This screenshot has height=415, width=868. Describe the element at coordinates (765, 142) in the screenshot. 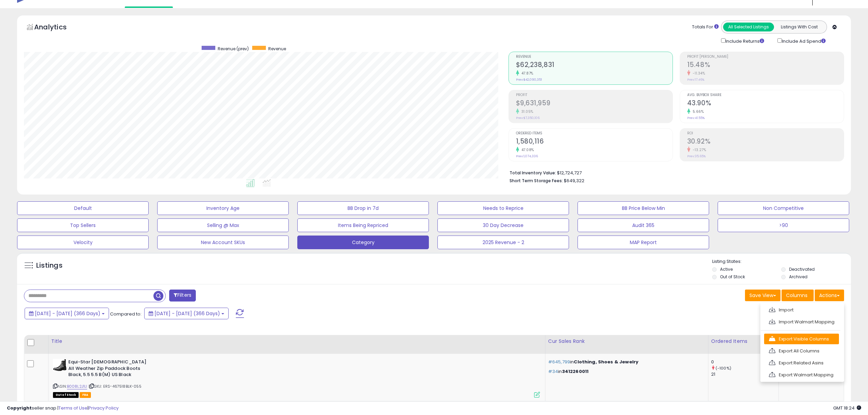

I see `h2: 30.92%` at that location.